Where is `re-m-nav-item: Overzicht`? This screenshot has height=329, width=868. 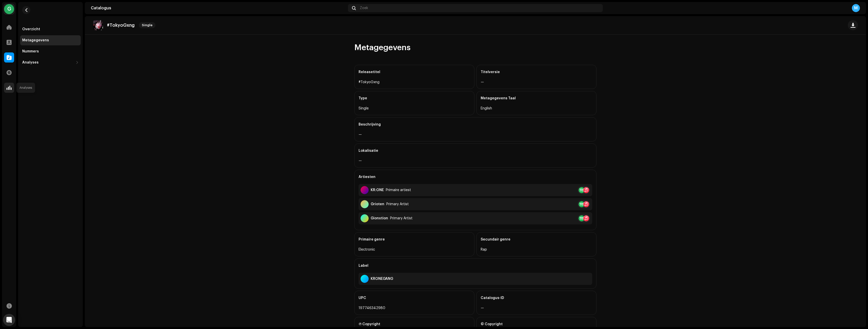
re-m-nav-item: Overzicht is located at coordinates (51, 29).